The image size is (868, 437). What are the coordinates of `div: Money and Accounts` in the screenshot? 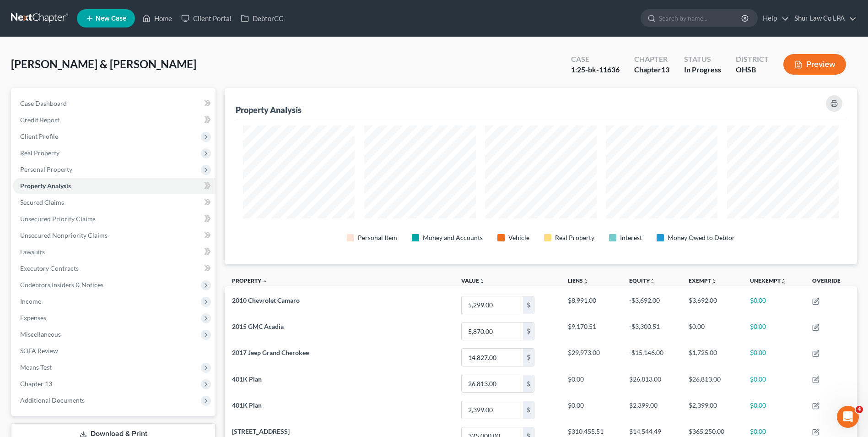 It's located at (452, 238).